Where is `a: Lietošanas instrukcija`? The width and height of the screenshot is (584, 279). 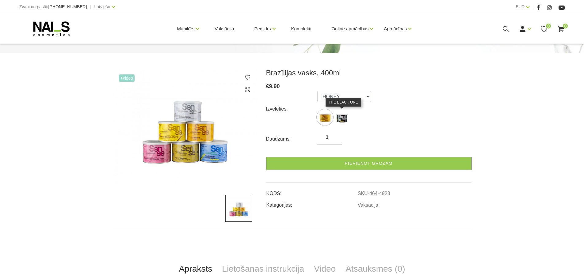
a: Lietošanas instrukcija is located at coordinates (263, 269).